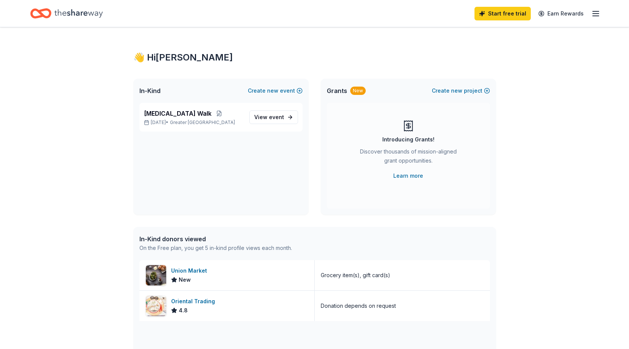  Describe the element at coordinates (216, 239) in the screenshot. I see `div: In-Kind donors viewed` at that location.